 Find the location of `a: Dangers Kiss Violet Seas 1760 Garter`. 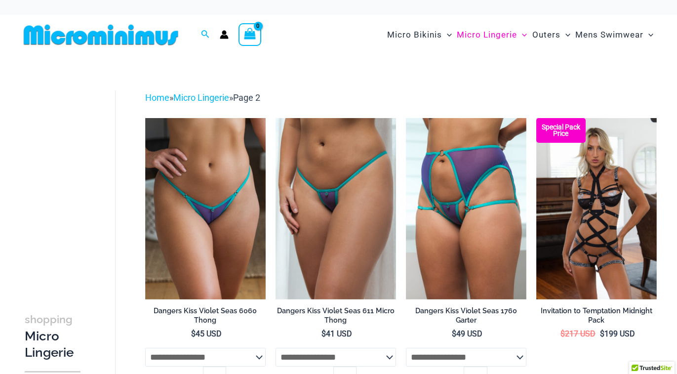

a: Dangers Kiss Violet Seas 1760 Garter is located at coordinates (466, 317).